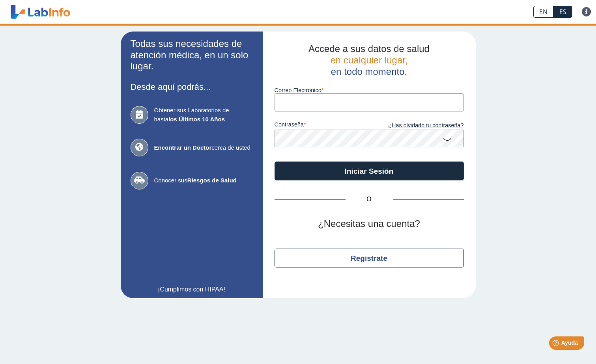  I want to click on span: O, so click(369, 200).